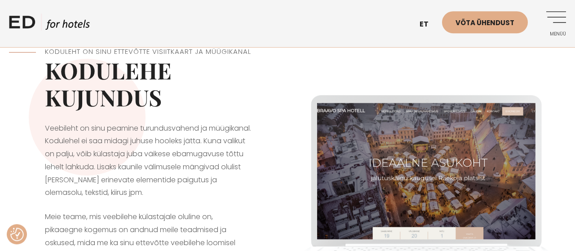  Describe the element at coordinates (17, 235) in the screenshot. I see `button: Nõusolekueelistused` at that location.